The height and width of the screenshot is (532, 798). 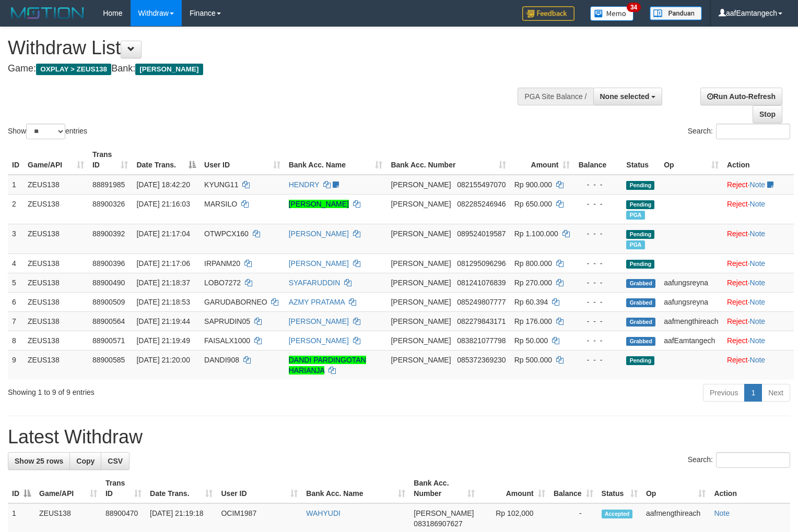 I want to click on span: Rp 270.000, so click(x=533, y=283).